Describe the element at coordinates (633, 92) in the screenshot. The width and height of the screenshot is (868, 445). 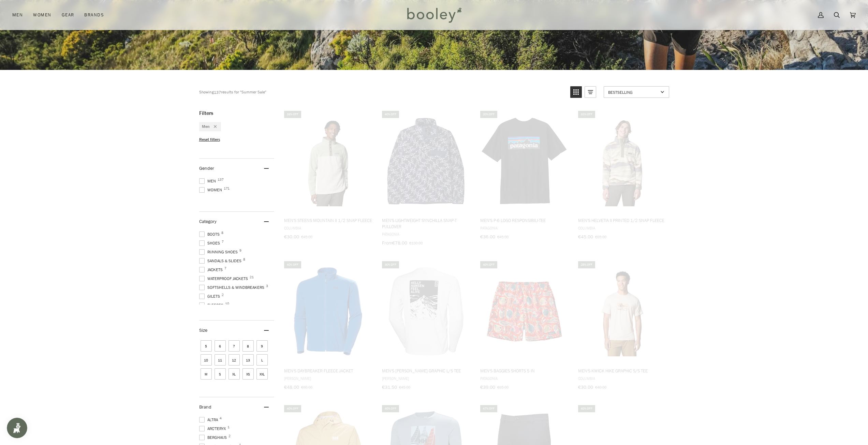
I see `span: Bestselling` at that location.